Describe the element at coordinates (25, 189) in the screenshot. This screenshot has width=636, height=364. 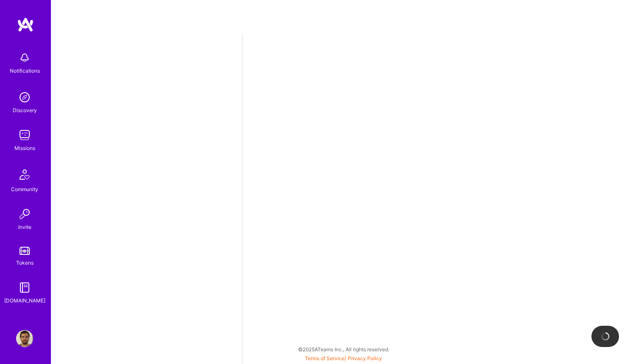
I see `div: Community` at that location.